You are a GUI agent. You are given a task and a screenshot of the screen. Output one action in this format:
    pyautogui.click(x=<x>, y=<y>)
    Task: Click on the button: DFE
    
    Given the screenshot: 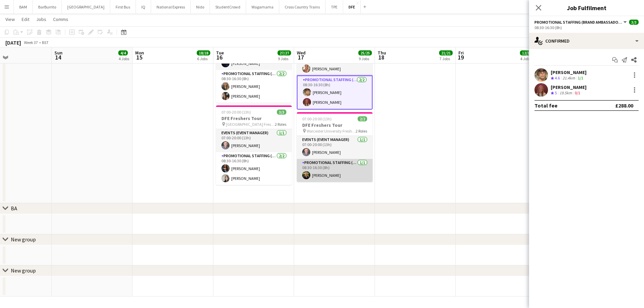 What is the action you would take?
    pyautogui.click(x=352, y=7)
    